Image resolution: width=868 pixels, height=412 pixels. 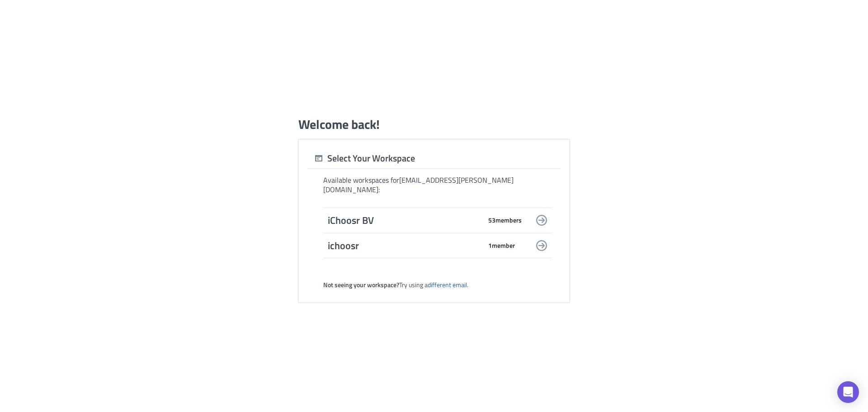 What do you see at coordinates (447, 285) in the screenshot?
I see `a: different email` at bounding box center [447, 285].